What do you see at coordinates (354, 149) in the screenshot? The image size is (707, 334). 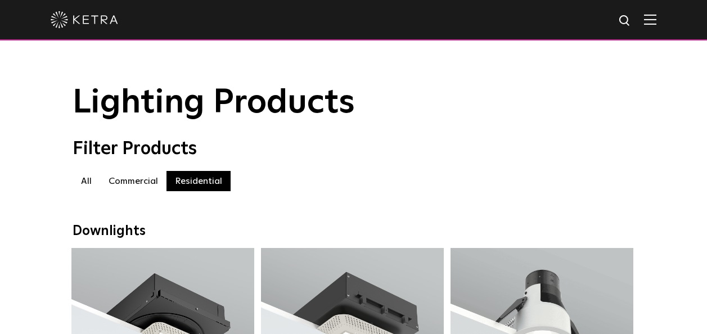 I see `div: Filter Products` at bounding box center [354, 149].